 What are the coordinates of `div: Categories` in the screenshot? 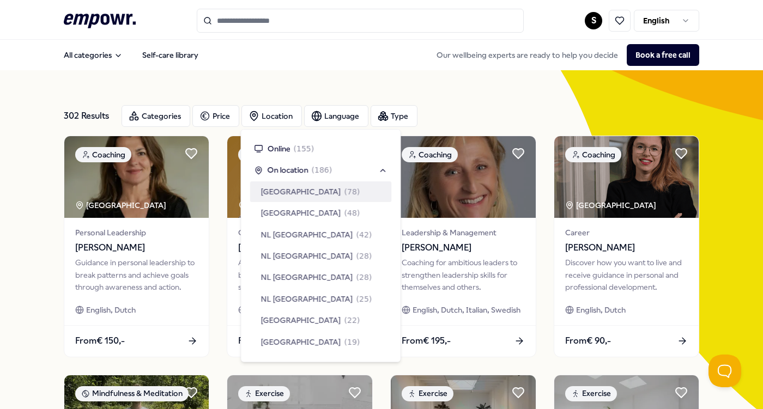 It's located at (156, 116).